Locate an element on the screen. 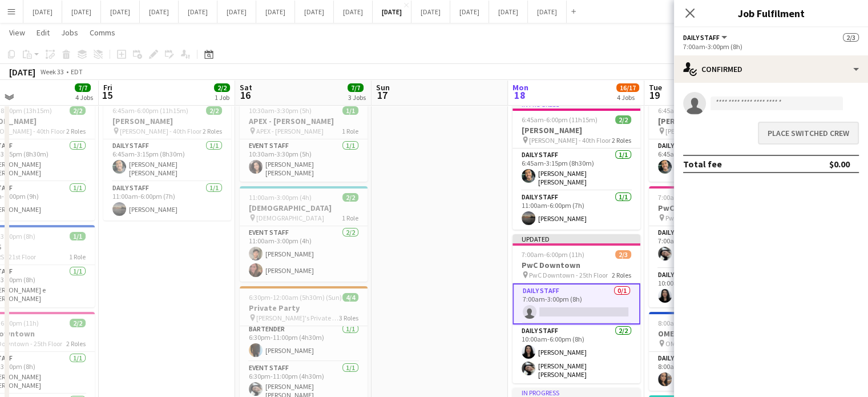  a: Jobs is located at coordinates (70, 33).